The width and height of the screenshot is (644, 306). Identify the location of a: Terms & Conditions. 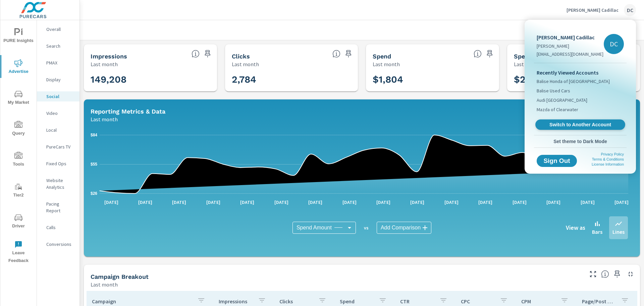
(608, 159).